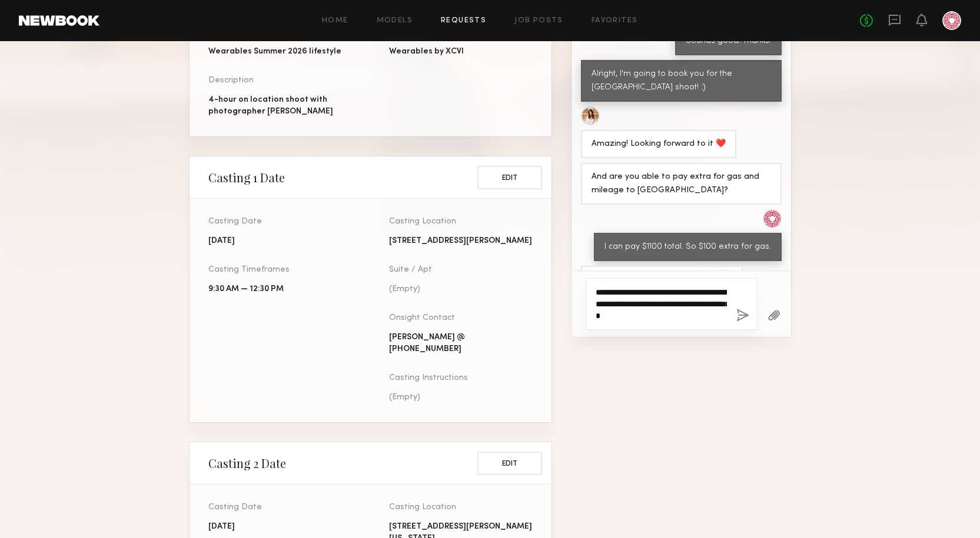 Image resolution: width=980 pixels, height=538 pixels. I want to click on a: Models, so click(395, 21).